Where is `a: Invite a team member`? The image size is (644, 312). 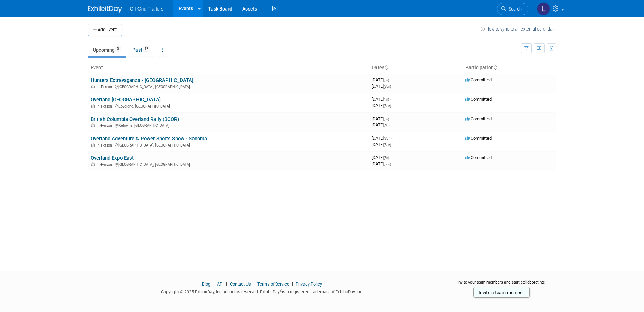 a: Invite a team member is located at coordinates (502, 293).